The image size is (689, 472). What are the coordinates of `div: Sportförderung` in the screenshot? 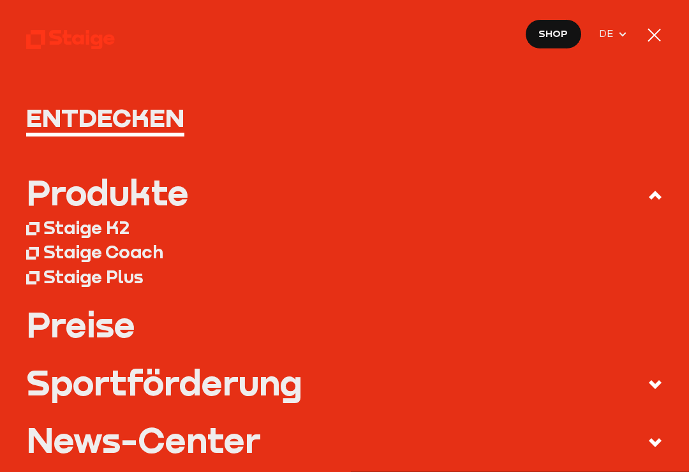 It's located at (164, 382).